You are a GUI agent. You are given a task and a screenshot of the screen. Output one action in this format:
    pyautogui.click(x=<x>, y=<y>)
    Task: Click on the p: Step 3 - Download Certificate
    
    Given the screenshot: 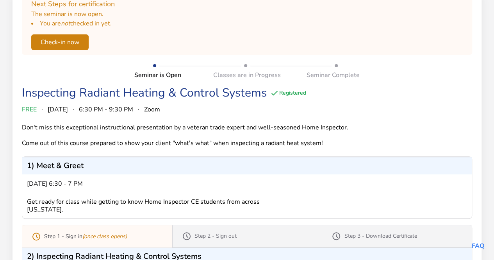 What is the action you would take?
    pyautogui.click(x=381, y=236)
    